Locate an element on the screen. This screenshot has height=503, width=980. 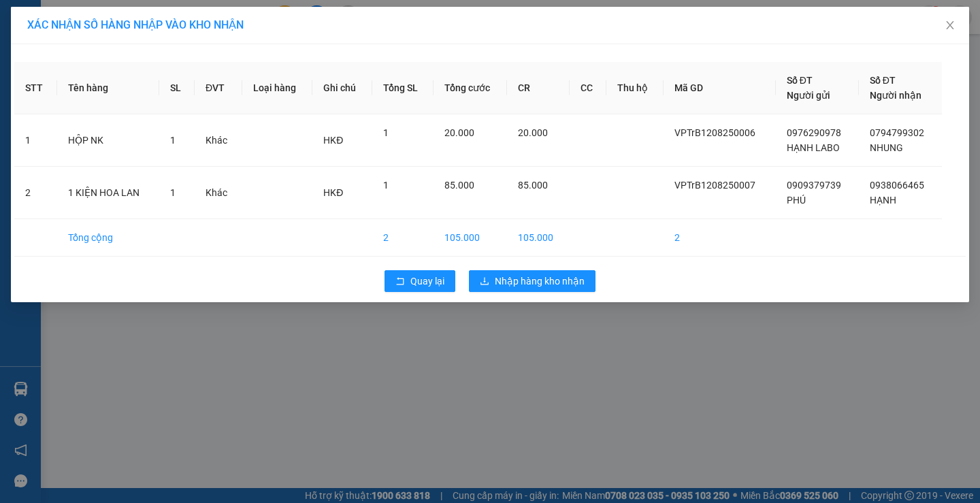
td: 1 KIỆN HOA LAN is located at coordinates (108, 193).